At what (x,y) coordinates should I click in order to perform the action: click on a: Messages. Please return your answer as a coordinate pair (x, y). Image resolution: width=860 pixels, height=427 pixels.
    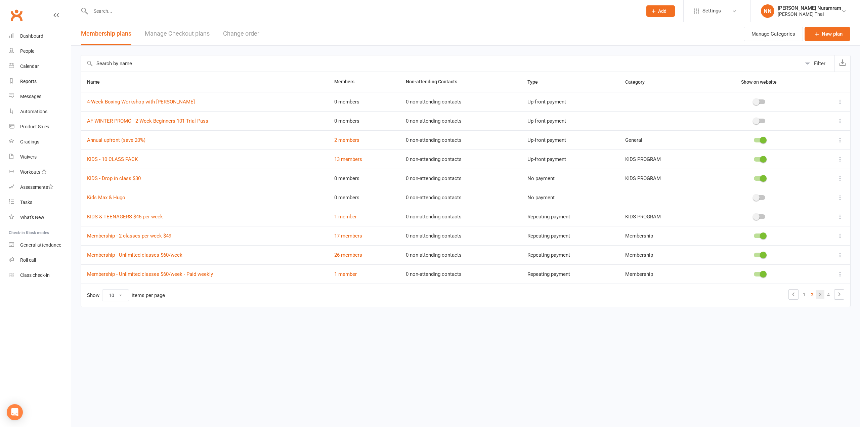
    Looking at the image, I should click on (40, 96).